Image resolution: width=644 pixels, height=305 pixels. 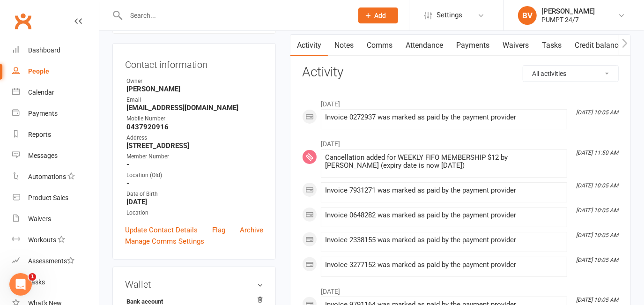 I want to click on div: Dashboard, so click(x=44, y=50).